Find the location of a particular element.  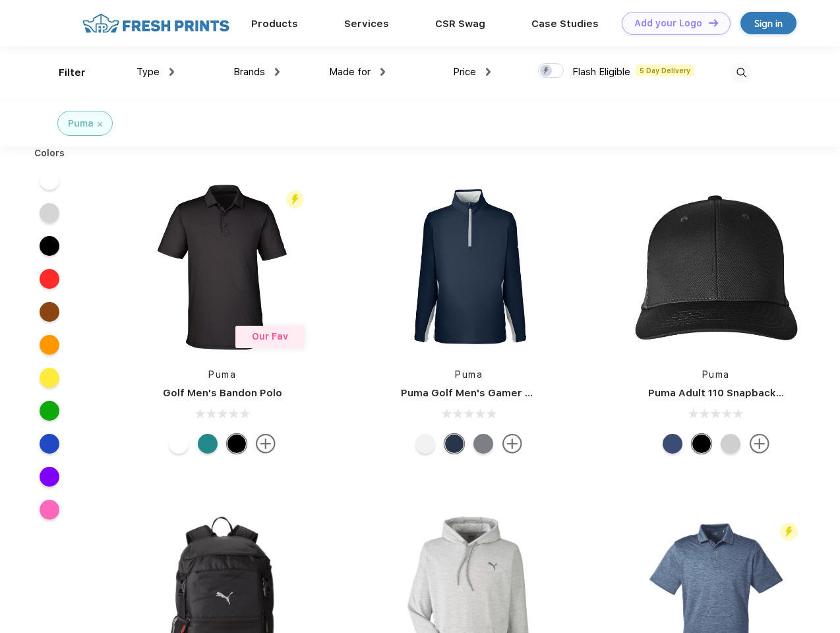

img: desktop_search.svg is located at coordinates (741, 73).